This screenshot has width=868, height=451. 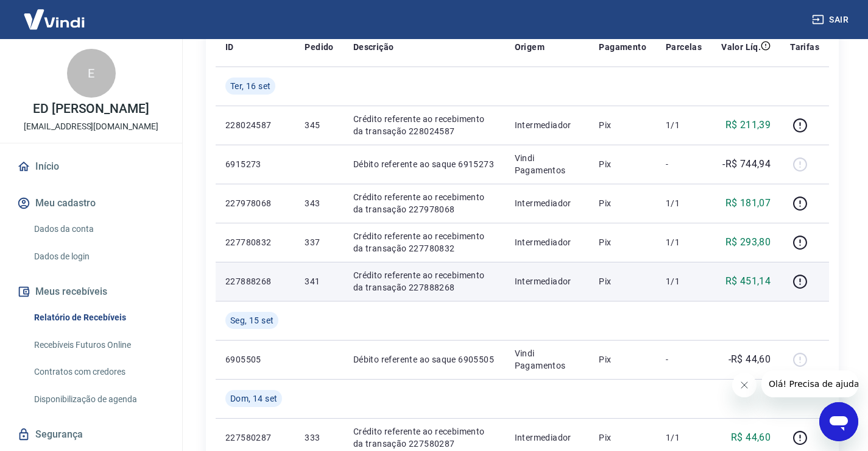 I want to click on p: 337, so click(x=318, y=242).